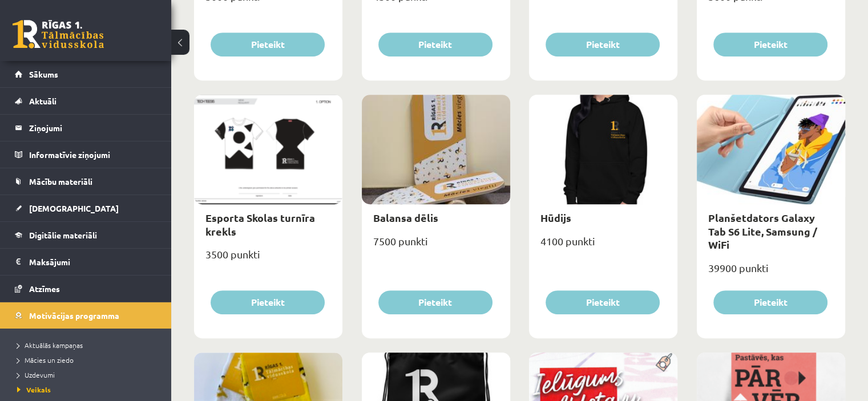 The image size is (868, 401). I want to click on a: Informatīvie ziņojumi, so click(86, 155).